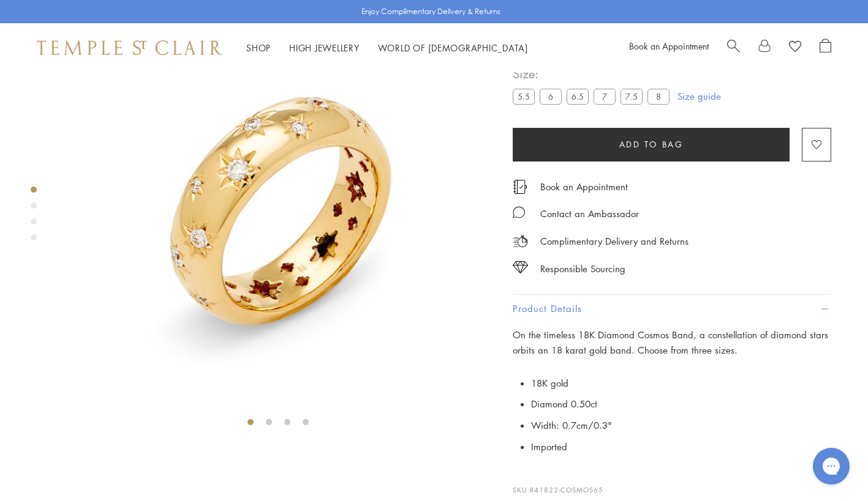 This screenshot has height=501, width=868. What do you see at coordinates (520, 241) in the screenshot?
I see `img: icon_delivery.svg` at bounding box center [520, 241].